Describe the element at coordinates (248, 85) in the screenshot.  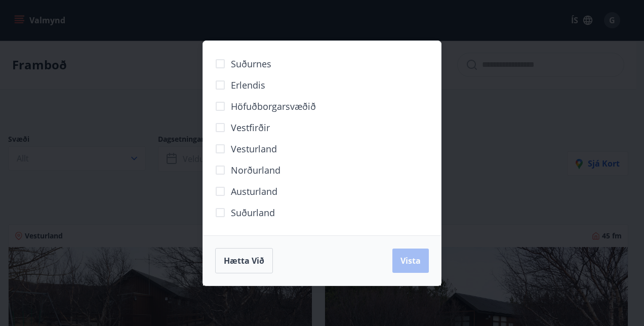
I see `span: Erlendis` at that location.